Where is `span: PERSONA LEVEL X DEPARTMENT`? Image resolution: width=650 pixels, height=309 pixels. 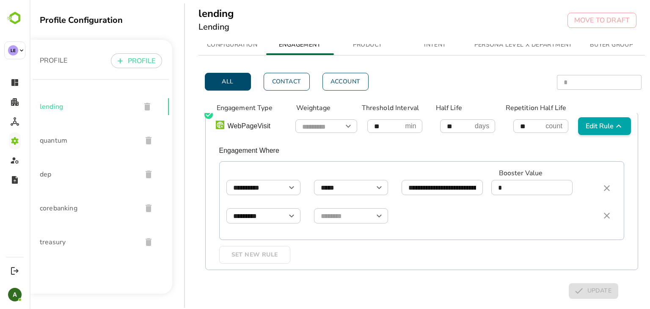
span: PERSONA LEVEL X DEPARTMENT is located at coordinates (494, 45).